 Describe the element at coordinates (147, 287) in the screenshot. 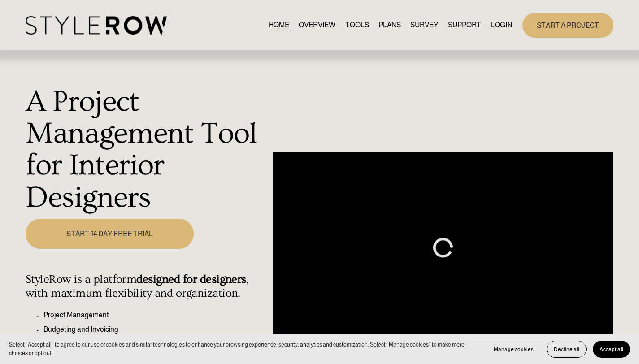

I see `h4: StyleRow is a platform , with maximum flexibility and organization.` at that location.